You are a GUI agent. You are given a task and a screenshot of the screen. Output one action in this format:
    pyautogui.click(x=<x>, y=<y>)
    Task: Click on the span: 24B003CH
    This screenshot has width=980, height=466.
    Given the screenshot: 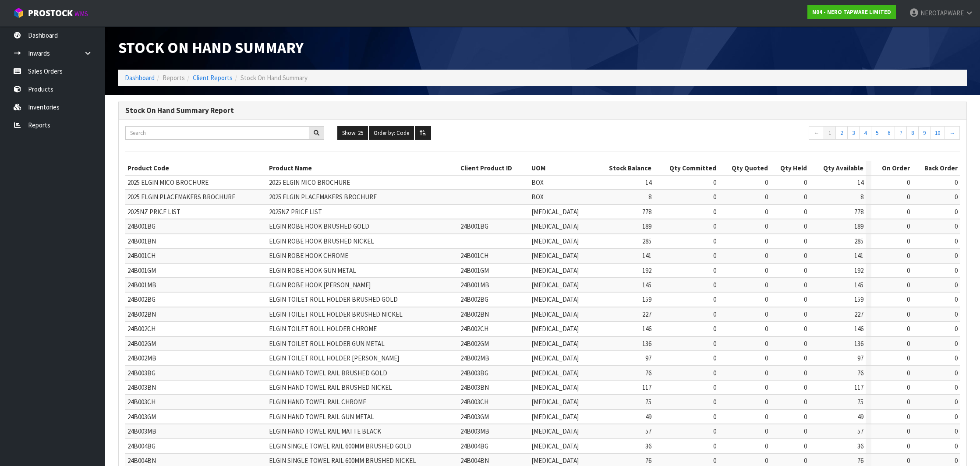 What is the action you would take?
    pyautogui.click(x=475, y=402)
    